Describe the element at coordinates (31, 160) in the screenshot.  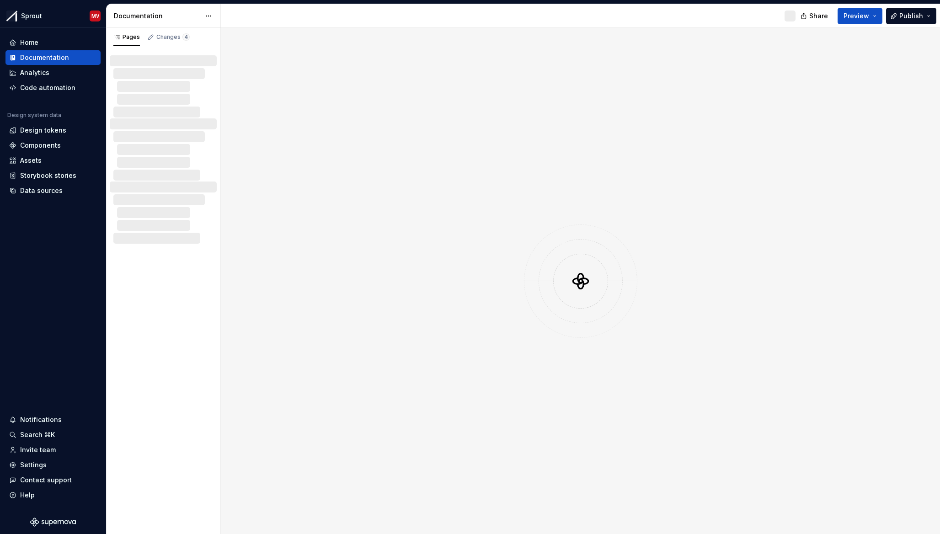
I see `div: Assets` at that location.